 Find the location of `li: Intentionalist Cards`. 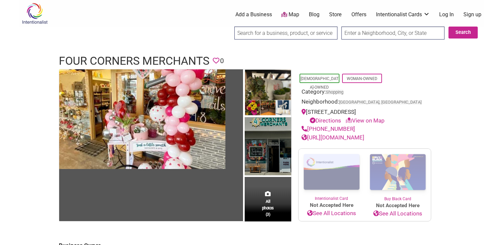

li: Intentionalist Cards is located at coordinates (403, 15).